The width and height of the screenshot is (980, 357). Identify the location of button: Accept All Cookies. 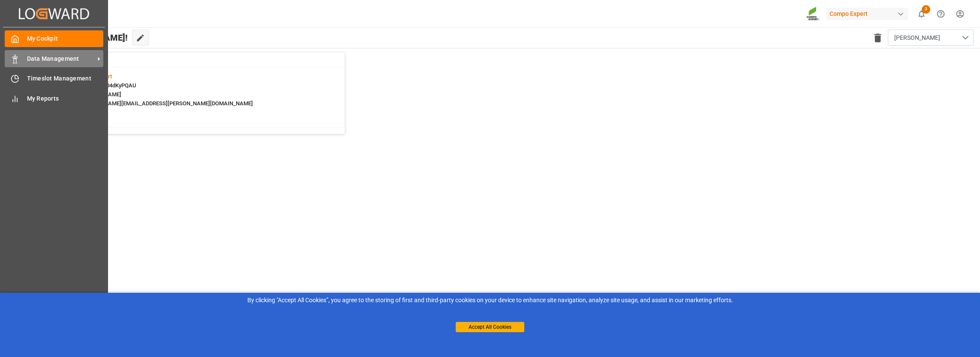
(490, 327).